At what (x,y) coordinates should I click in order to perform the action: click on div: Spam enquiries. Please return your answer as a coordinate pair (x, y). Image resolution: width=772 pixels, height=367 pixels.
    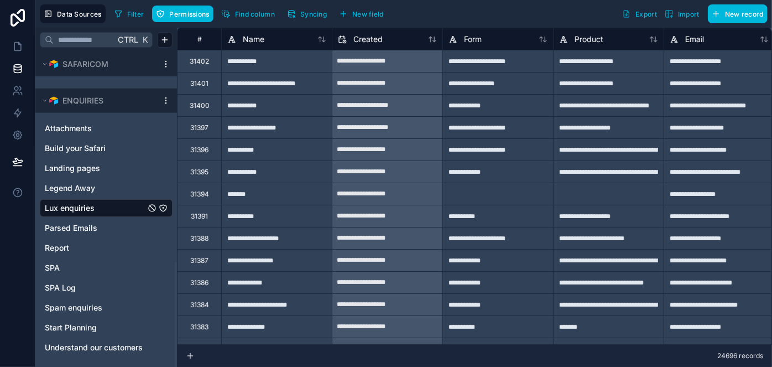
    Looking at the image, I should click on (106, 307).